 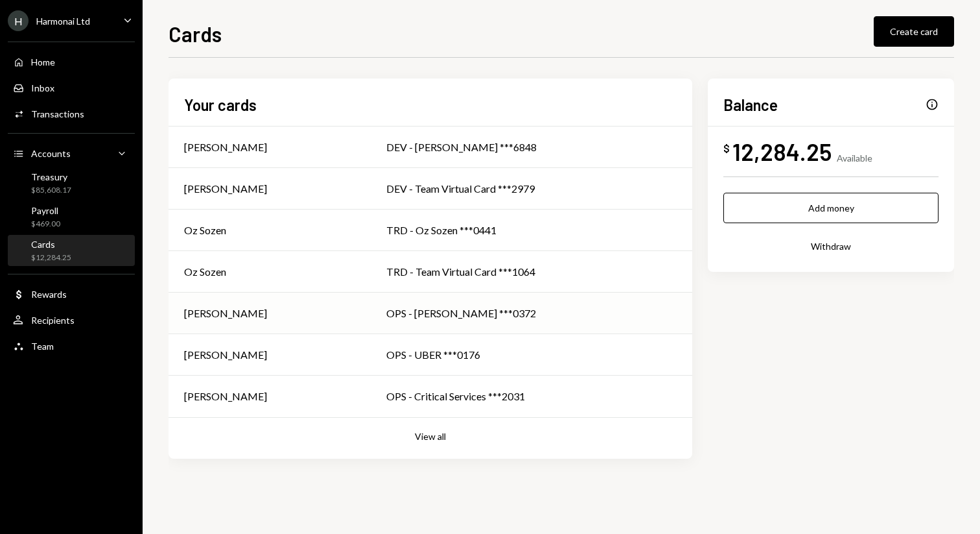 I want to click on a: Home, so click(x=72, y=62).